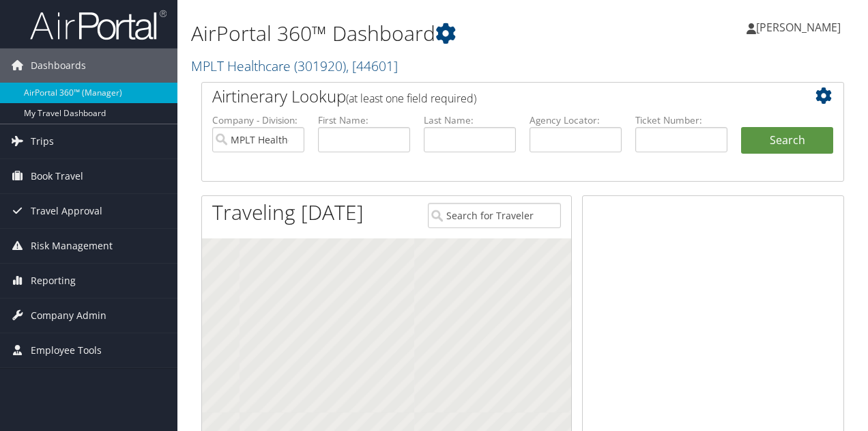 The height and width of the screenshot is (431, 868). Describe the element at coordinates (372, 66) in the screenshot. I see `span: , [ 44601 ]` at that location.